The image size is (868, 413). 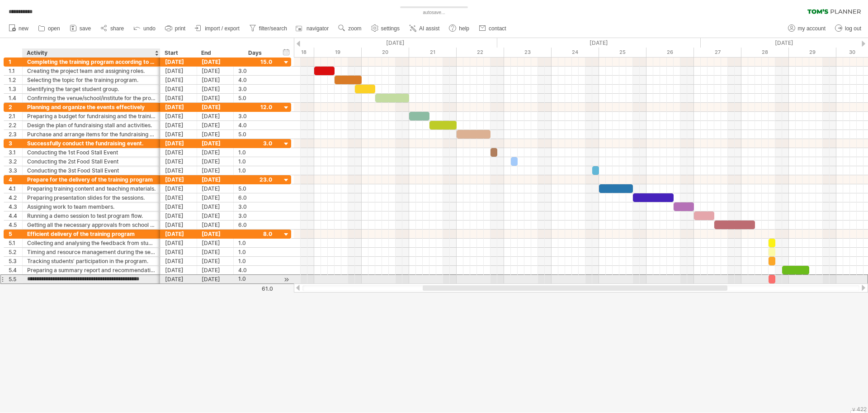 What do you see at coordinates (459, 29) in the screenshot?
I see `a: help` at bounding box center [459, 29].